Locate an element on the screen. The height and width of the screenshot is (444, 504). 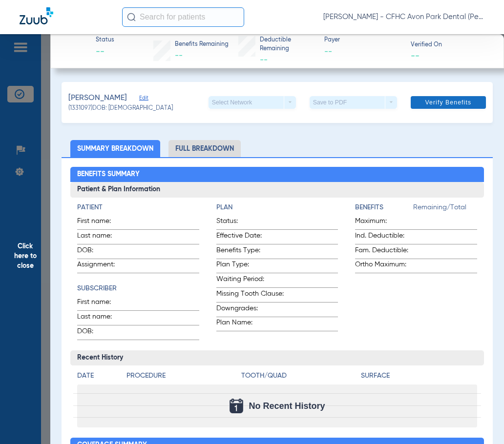
span: Remaining/Total is located at coordinates (445, 209).